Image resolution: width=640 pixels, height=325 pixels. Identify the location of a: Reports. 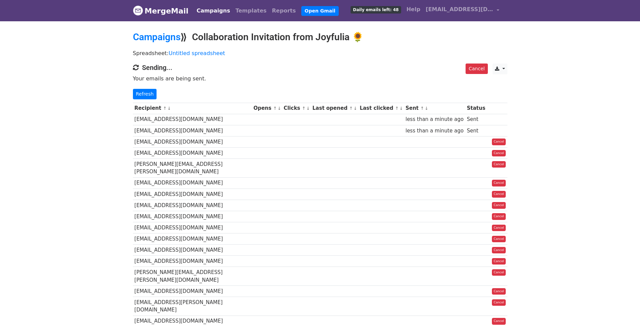
(284, 11).